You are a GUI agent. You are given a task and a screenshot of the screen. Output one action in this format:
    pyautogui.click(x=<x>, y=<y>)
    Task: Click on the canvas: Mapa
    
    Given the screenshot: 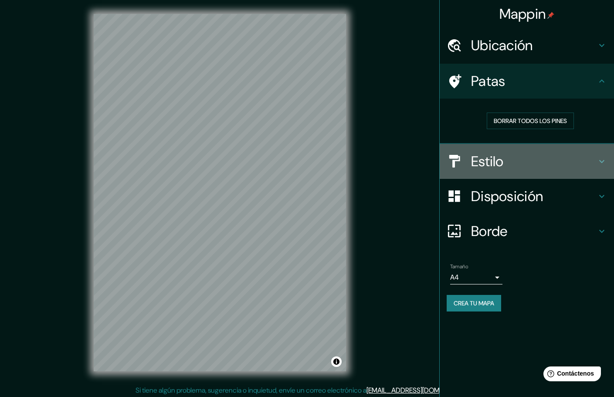 What is the action you would take?
    pyautogui.click(x=220, y=192)
    